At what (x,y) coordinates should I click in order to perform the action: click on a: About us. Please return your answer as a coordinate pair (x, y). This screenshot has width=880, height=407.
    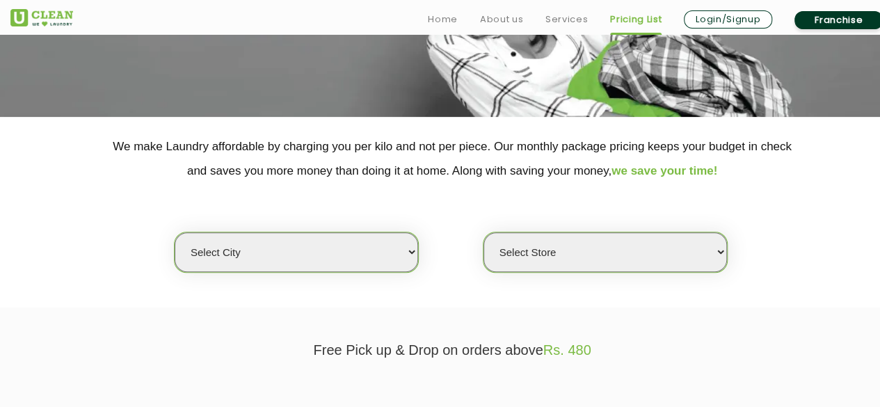
    Looking at the image, I should click on (501, 19).